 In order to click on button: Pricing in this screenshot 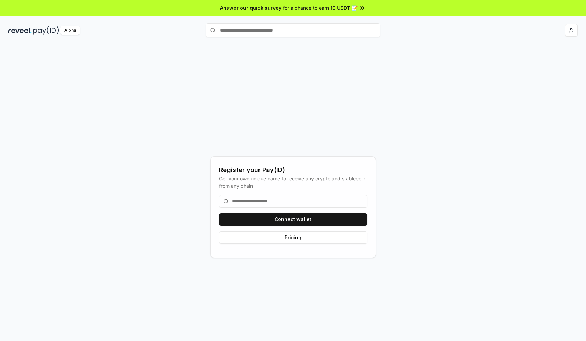, I will do `click(293, 238)`.